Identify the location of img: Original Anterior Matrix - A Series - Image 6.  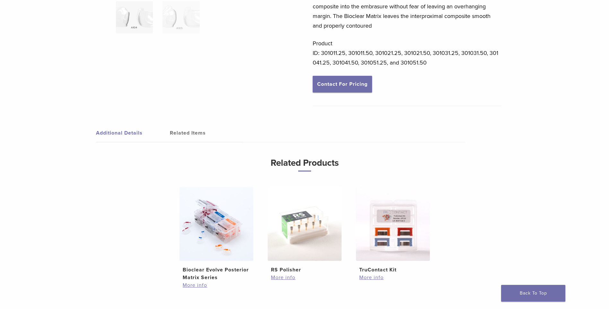
(181, 17).